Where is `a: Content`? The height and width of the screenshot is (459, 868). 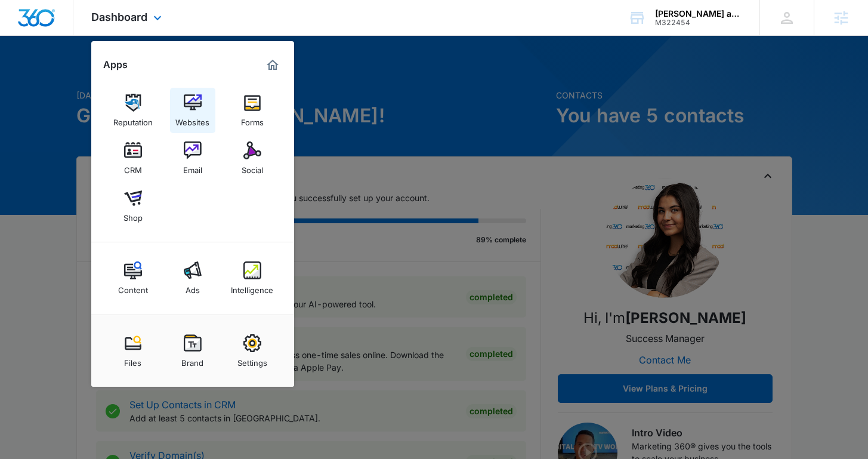
a: Content is located at coordinates (133, 278).